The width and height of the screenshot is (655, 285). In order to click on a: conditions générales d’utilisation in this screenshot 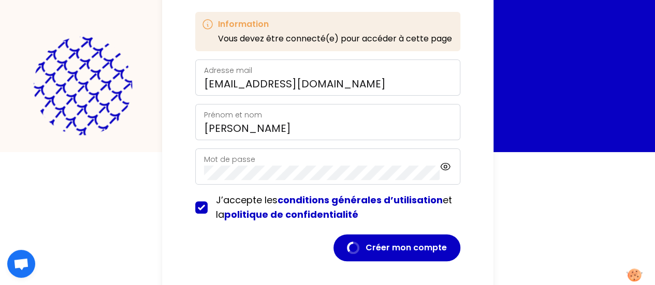, I will do `click(360, 200)`.